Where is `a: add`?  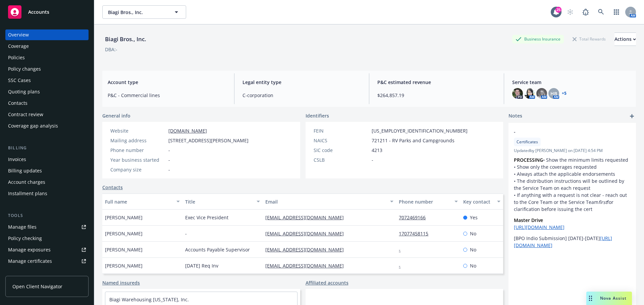 a: add is located at coordinates (631, 116).